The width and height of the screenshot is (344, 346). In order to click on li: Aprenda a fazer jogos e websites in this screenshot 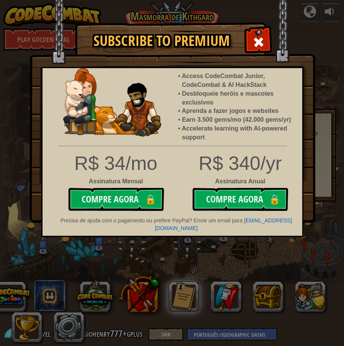, I will do `click(238, 111)`.